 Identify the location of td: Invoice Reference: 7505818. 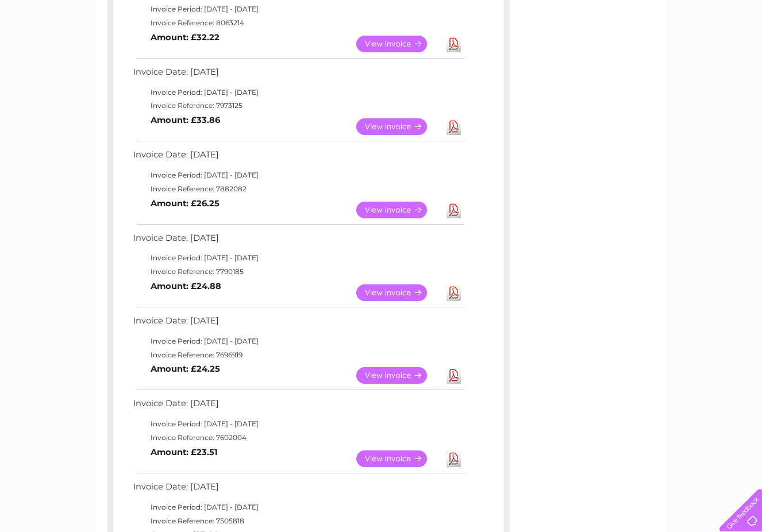
(298, 521).